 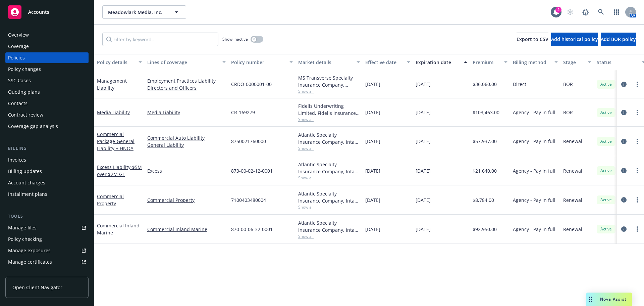 What do you see at coordinates (573, 62) in the screenshot?
I see `div: Stage` at bounding box center [573, 62].